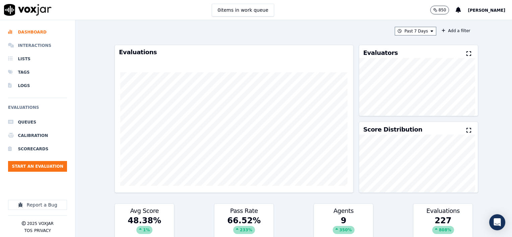  Describe the element at coordinates (343, 211) in the screenshot. I see `h3: Agents` at that location.